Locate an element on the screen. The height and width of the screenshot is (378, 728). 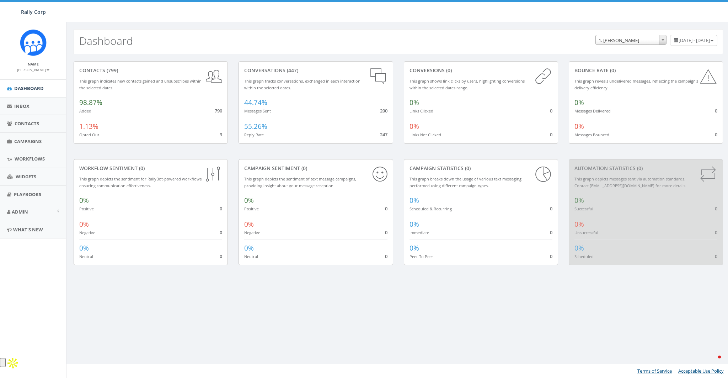
small: Added is located at coordinates (85, 111).